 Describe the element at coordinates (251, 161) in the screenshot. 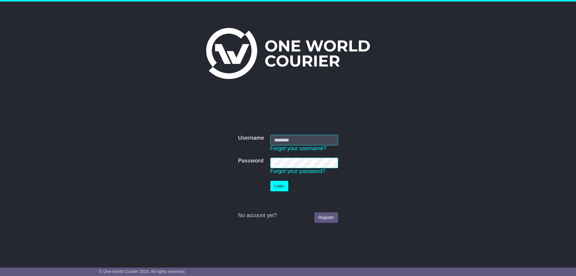

I see `label: Password` at that location.